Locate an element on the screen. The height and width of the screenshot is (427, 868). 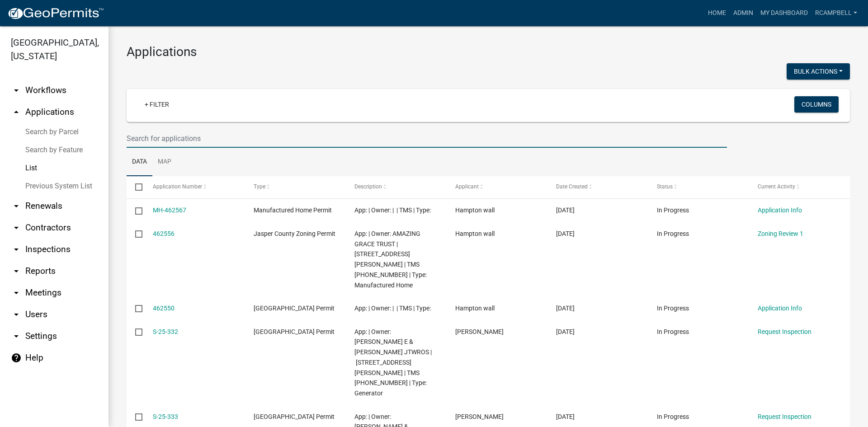
a: S-25-332 is located at coordinates (165, 332).